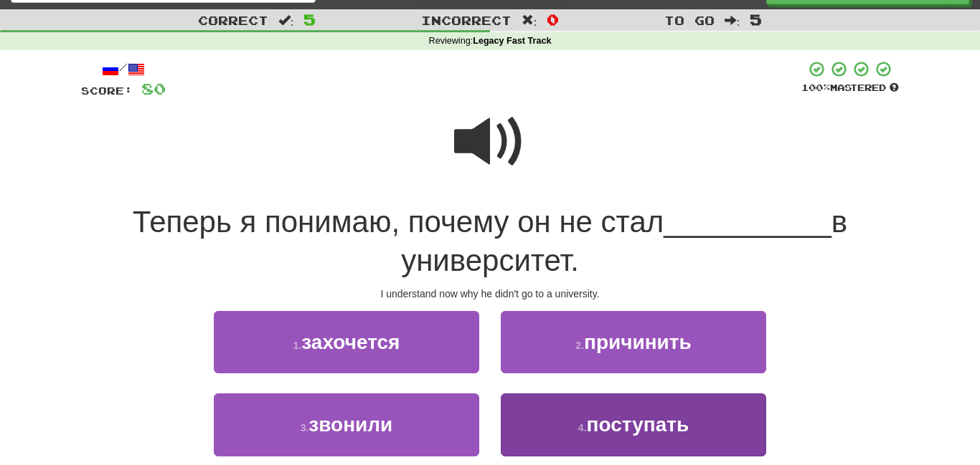 This screenshot has height=465, width=980. What do you see at coordinates (634, 424) in the screenshot?
I see `button: 4.поступать` at bounding box center [634, 424].